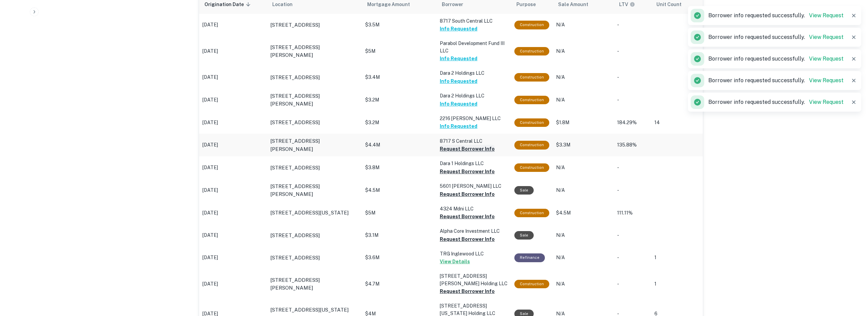 This screenshot has height=316, width=868. What do you see at coordinates (530, 257) in the screenshot?
I see `div: This loan purpose was for refinancing` at bounding box center [530, 257].